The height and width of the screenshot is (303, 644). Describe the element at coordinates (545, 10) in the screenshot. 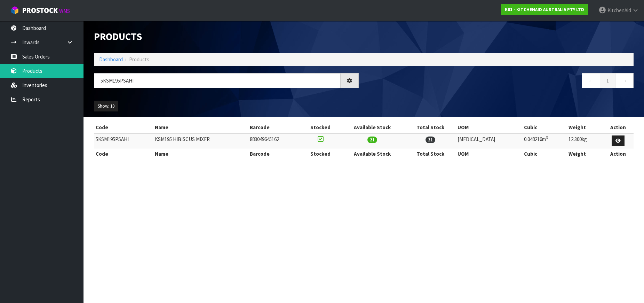

I see `strong: K01 - KITCHENAID AUSTRALIA PTY LTD` at that location.